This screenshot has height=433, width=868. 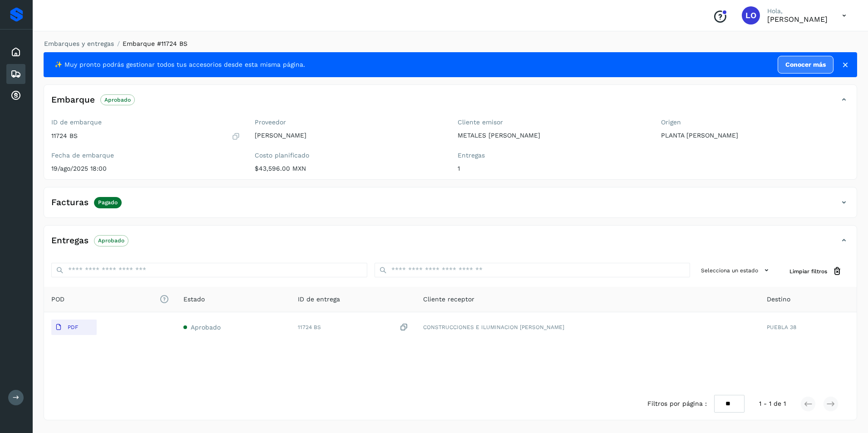 I want to click on p: LEONILA ORTEGA PIÑA, so click(x=797, y=19).